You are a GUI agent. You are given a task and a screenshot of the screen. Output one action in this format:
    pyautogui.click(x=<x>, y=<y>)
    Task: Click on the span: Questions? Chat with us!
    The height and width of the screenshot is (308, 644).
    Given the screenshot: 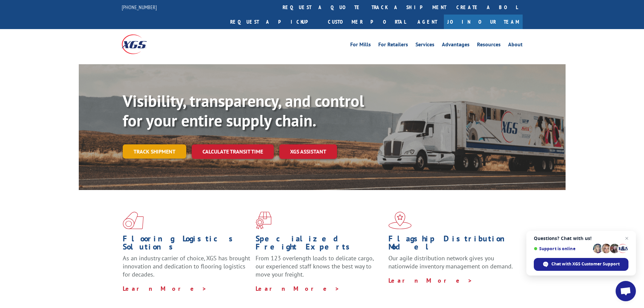 What is the action you would take?
    pyautogui.click(x=581, y=238)
    